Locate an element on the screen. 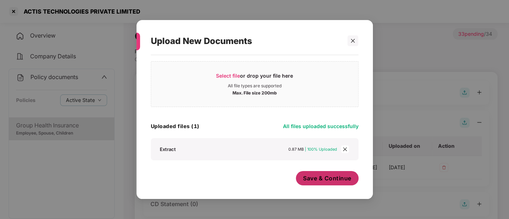 This screenshot has width=509, height=219. span: 0.87 MB is located at coordinates (296, 149).